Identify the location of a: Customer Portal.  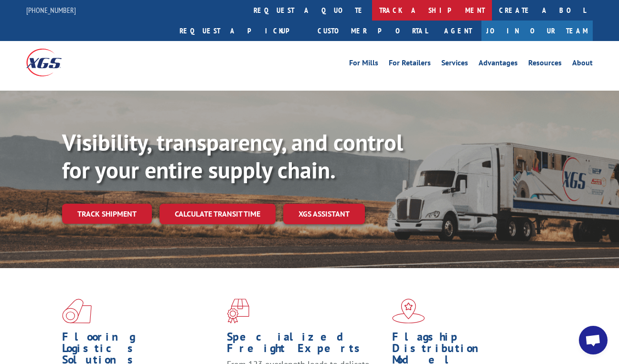
(372, 31).